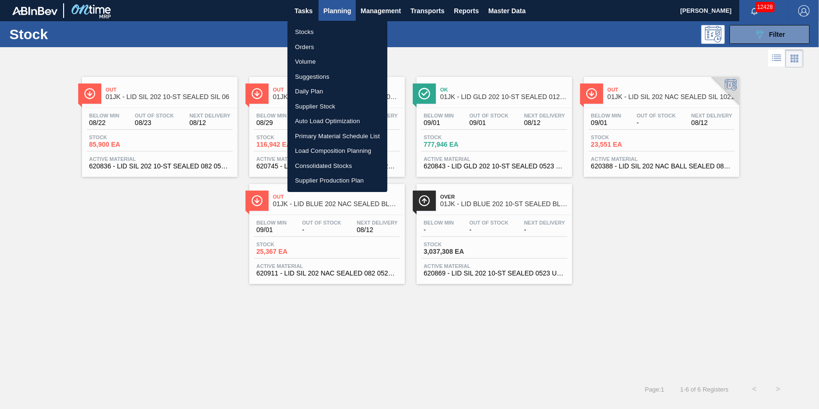 This screenshot has height=409, width=819. I want to click on a: Auto Load Optimization, so click(337, 121).